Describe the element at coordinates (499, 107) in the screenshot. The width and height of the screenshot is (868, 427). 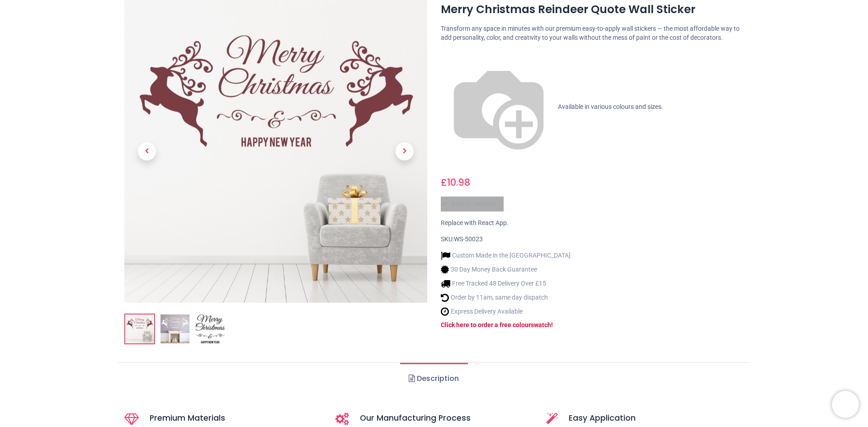
I see `img: color-wheel.png` at that location.